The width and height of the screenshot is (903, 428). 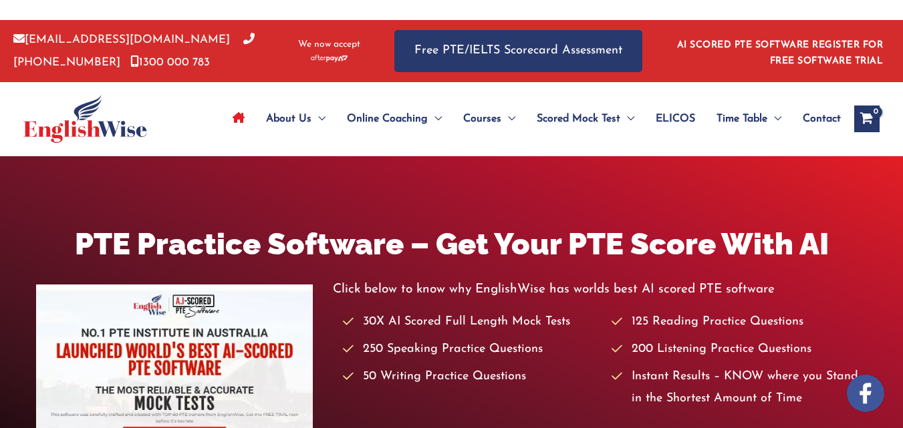 What do you see at coordinates (329, 58) in the screenshot?
I see `img: Afterpay-Logo` at bounding box center [329, 58].